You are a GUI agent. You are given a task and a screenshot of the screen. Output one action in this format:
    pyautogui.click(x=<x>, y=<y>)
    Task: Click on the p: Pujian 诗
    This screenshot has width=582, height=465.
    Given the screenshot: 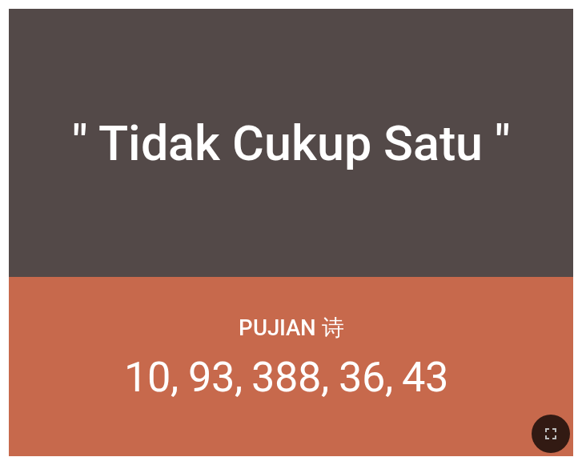 What is the action you would take?
    pyautogui.click(x=291, y=327)
    